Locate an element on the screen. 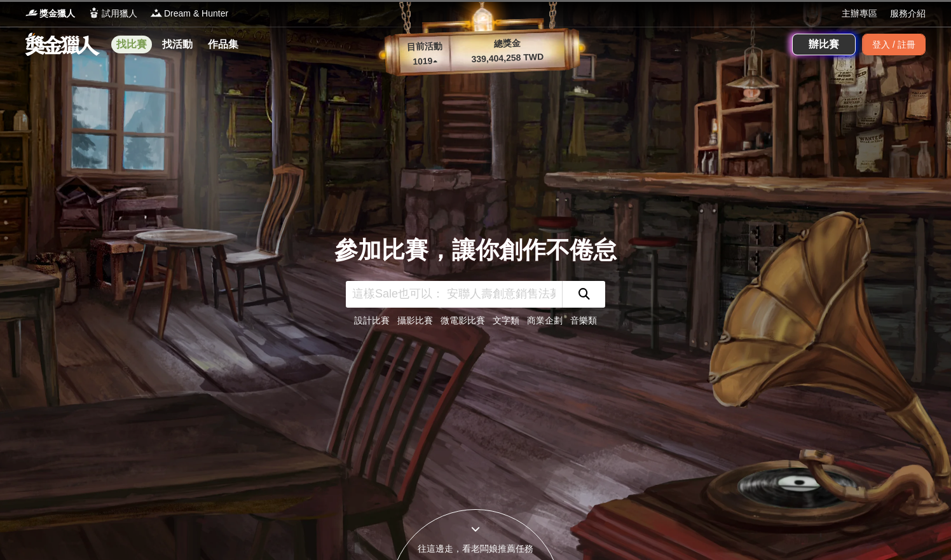  a: Logo獎金獵人 is located at coordinates (50, 13).